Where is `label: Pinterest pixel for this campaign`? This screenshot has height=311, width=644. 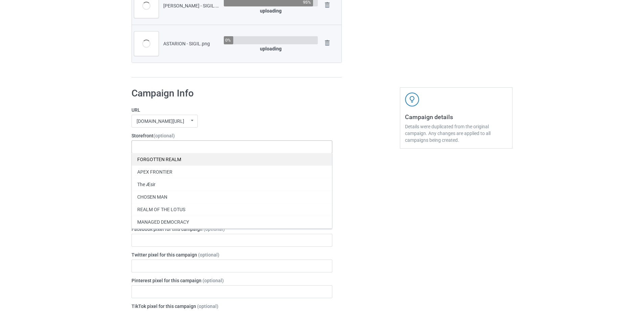
label: Pinterest pixel for this campaign is located at coordinates (232, 280).